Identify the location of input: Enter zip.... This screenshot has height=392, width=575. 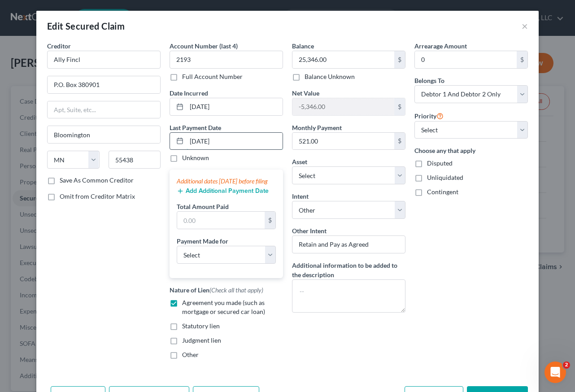
(134, 159).